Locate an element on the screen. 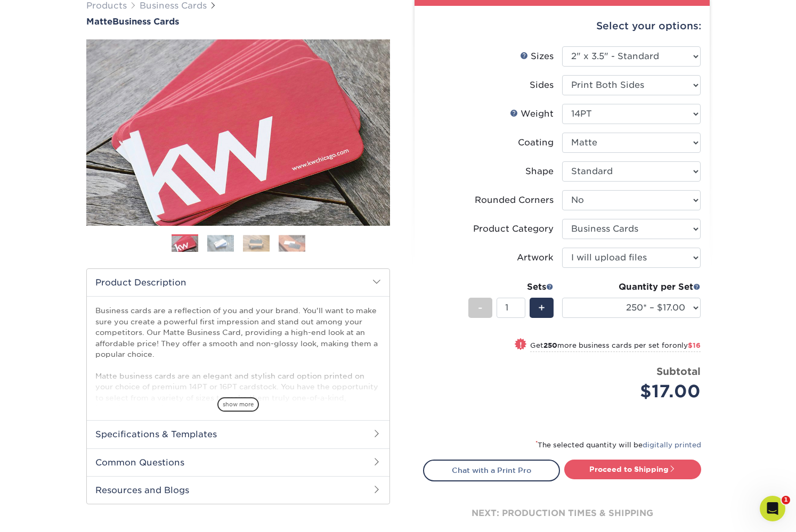  a: Business Cards is located at coordinates (173, 5).